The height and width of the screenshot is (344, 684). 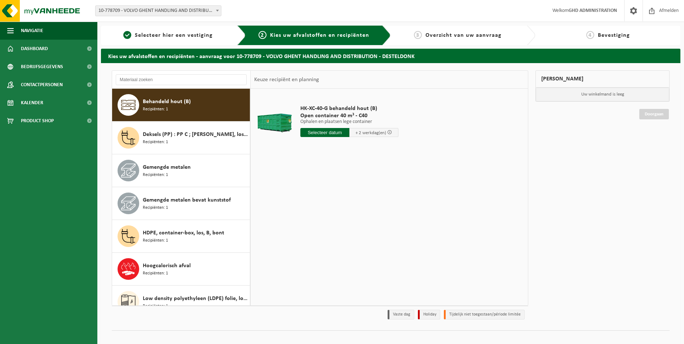 What do you see at coordinates (34, 49) in the screenshot?
I see `span: Dashboard` at bounding box center [34, 49].